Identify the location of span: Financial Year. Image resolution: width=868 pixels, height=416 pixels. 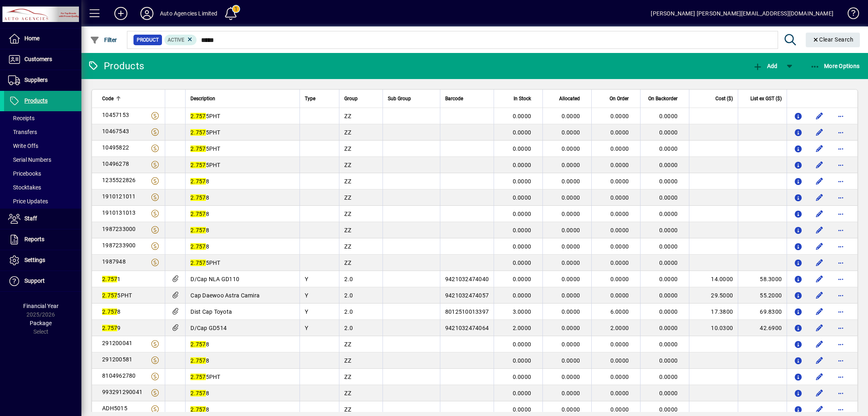
(41, 305).